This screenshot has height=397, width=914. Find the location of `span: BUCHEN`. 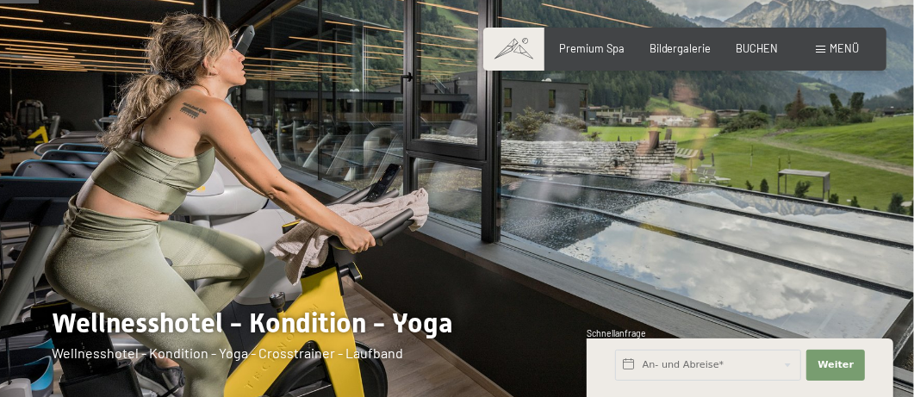

span: BUCHEN is located at coordinates (757, 48).